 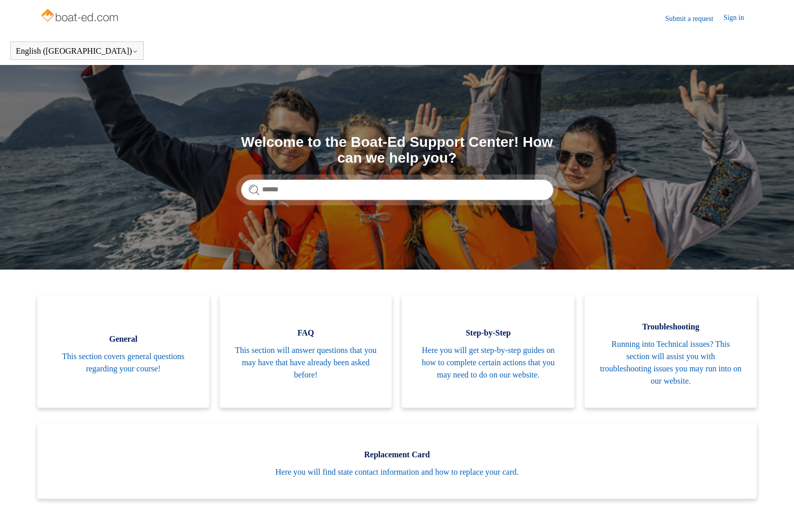 What do you see at coordinates (123, 351) in the screenshot?
I see `a: General This section covers general questions regarding your course!` at bounding box center [123, 351].